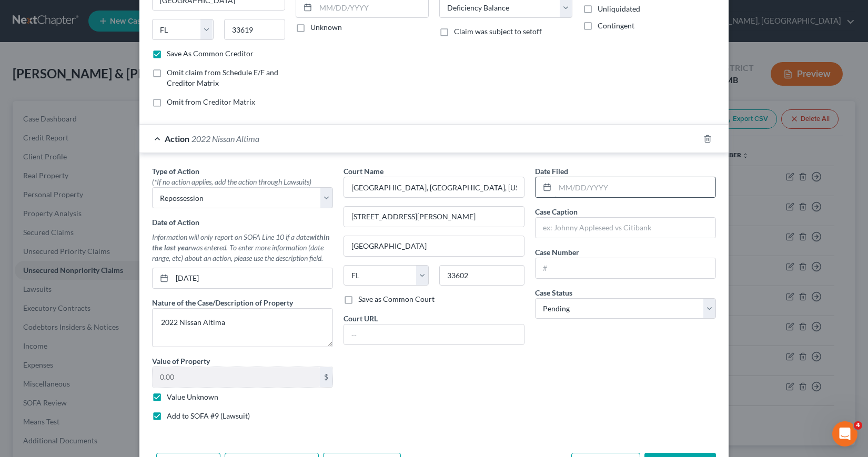  I want to click on span: 4, so click(858, 425).